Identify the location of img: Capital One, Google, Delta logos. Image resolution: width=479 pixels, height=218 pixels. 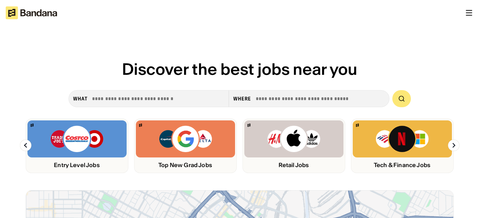
(185, 139).